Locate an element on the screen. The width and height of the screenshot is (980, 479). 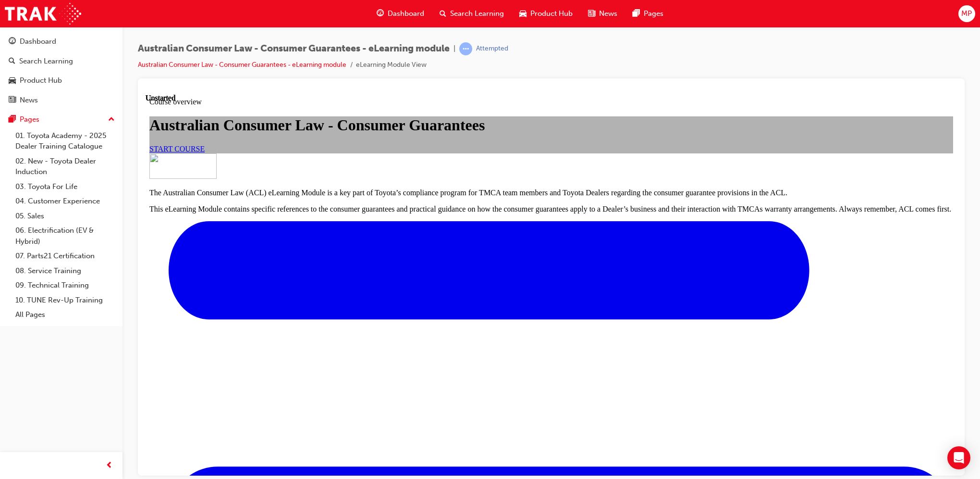
div: Attempted is located at coordinates (492, 49).